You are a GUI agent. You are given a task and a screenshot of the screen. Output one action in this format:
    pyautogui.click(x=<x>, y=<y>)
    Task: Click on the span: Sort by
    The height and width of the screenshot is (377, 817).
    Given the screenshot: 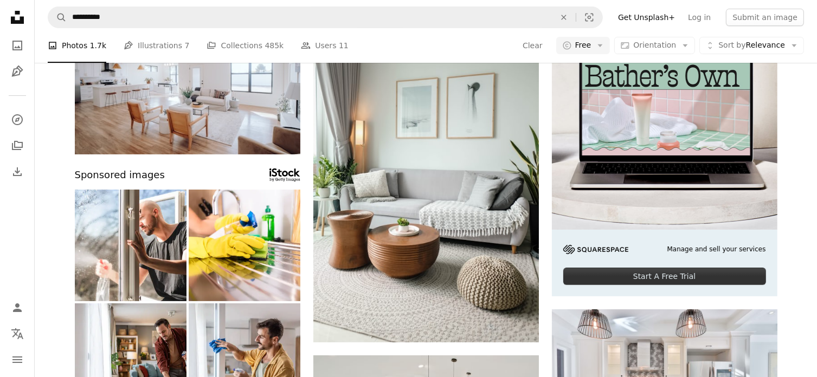 What is the action you would take?
    pyautogui.click(x=732, y=45)
    